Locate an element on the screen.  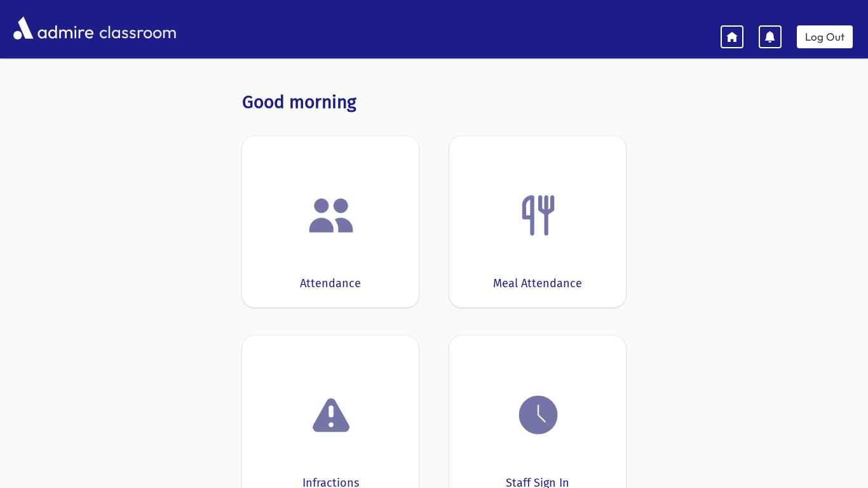
img: AdmirePro is located at coordinates (53, 28).